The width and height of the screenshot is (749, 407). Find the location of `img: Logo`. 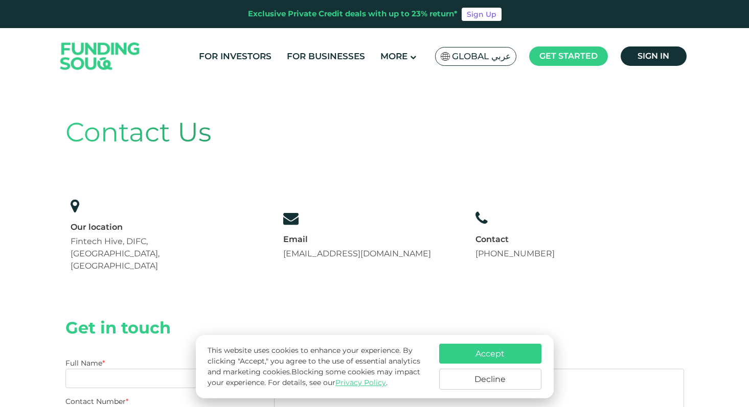

img: Logo is located at coordinates (100, 56).